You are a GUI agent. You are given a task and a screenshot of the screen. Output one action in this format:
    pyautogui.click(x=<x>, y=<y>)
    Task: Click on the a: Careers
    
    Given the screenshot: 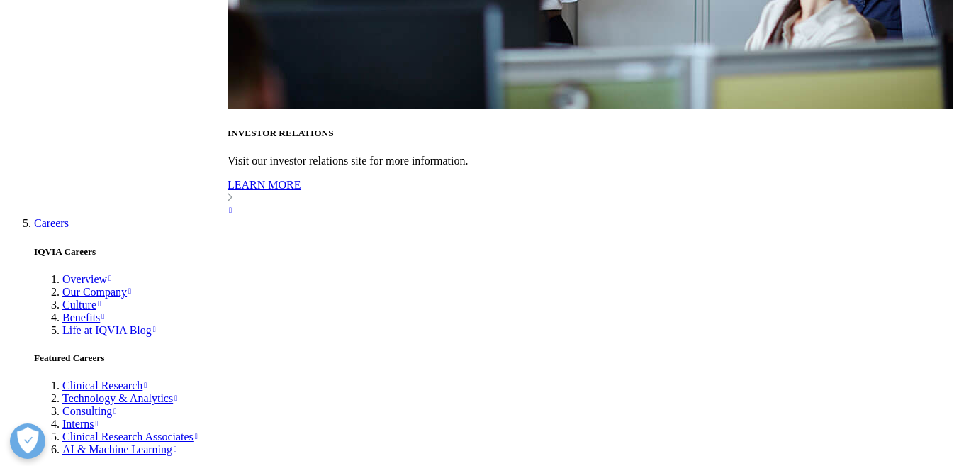 What is the action you would take?
    pyautogui.click(x=51, y=223)
    